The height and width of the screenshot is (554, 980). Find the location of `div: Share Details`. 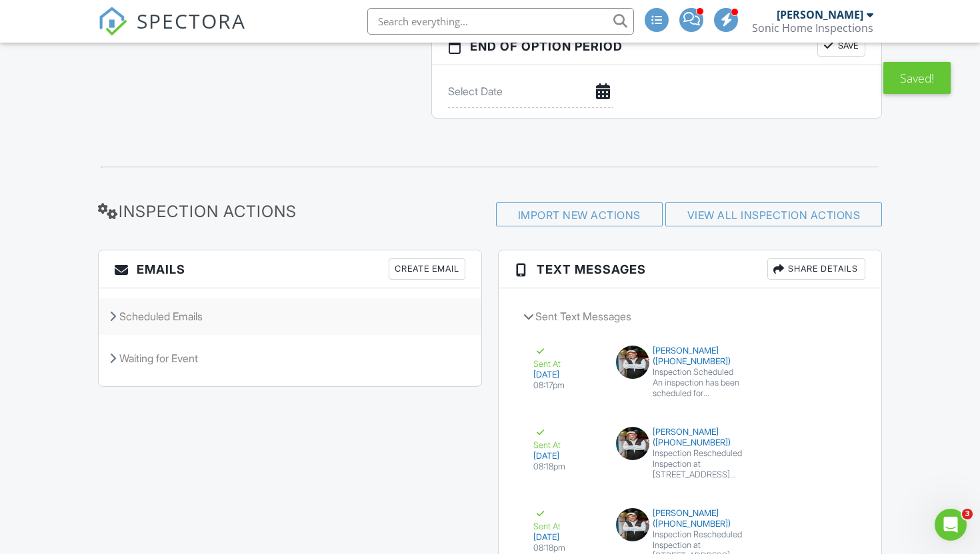

div: Share Details is located at coordinates (816, 269).